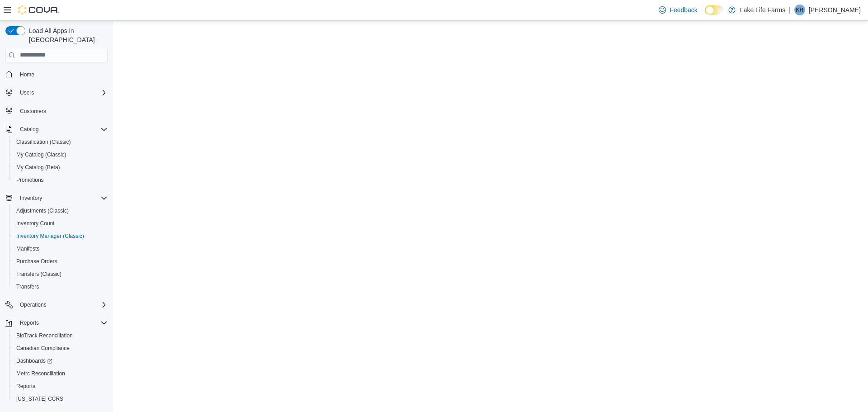  What do you see at coordinates (43, 142) in the screenshot?
I see `a: Classification (Classic)` at bounding box center [43, 142].